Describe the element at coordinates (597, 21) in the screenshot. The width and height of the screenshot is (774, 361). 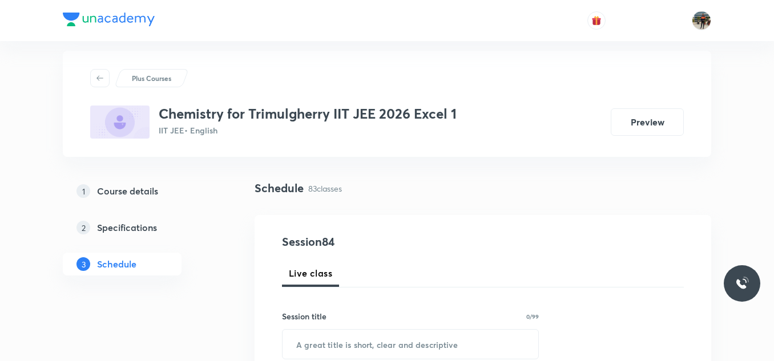
I see `button: avatar` at that location.